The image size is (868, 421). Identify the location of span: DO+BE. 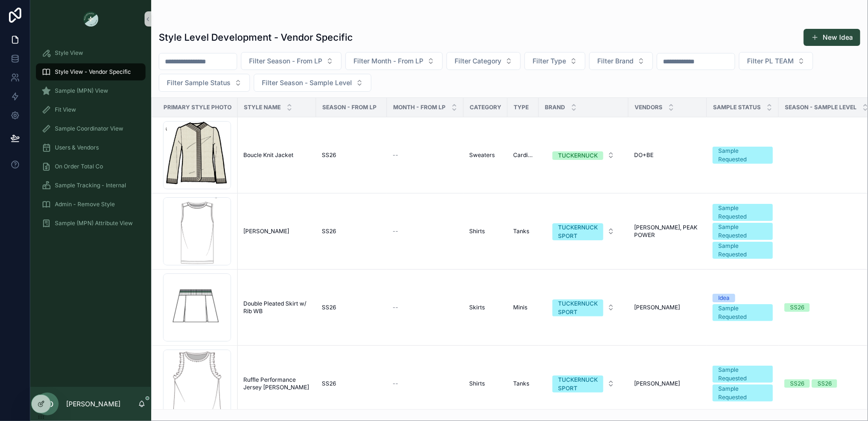
(644, 155).